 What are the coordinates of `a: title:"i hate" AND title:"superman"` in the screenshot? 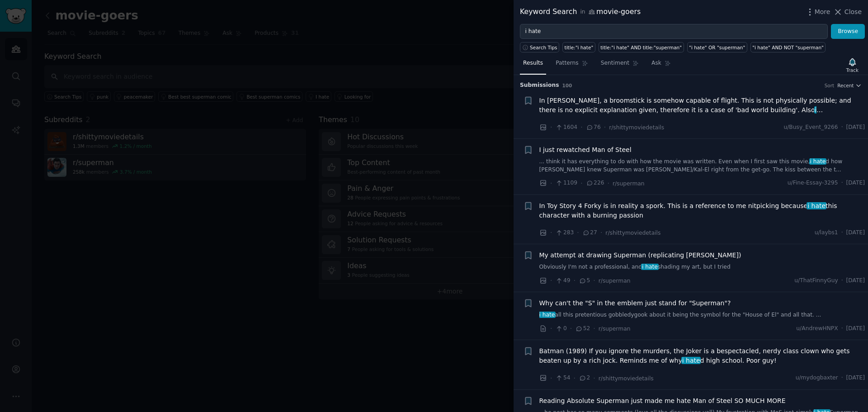 It's located at (641, 47).